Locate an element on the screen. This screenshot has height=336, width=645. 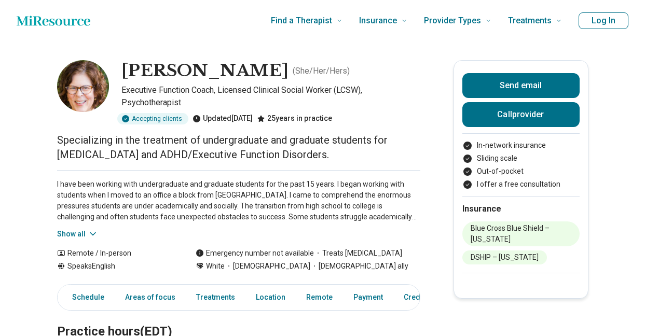
p: ( She/Her/Hers ) is located at coordinates (321, 71).